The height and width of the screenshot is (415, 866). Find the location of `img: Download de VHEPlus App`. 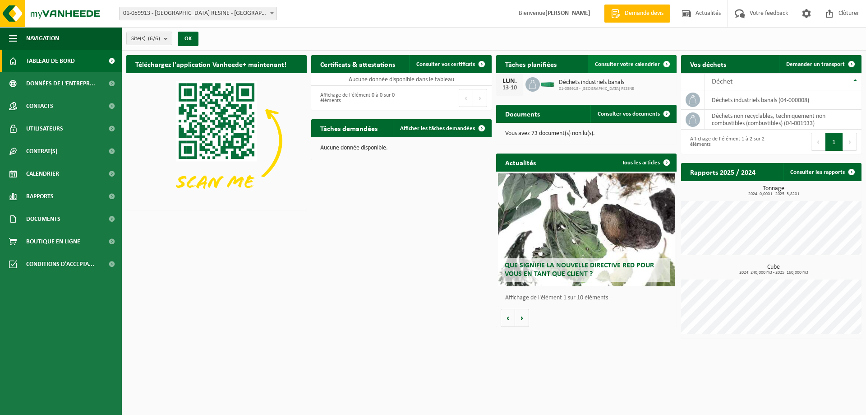

img: Download de VHEPlus App is located at coordinates (217, 141).